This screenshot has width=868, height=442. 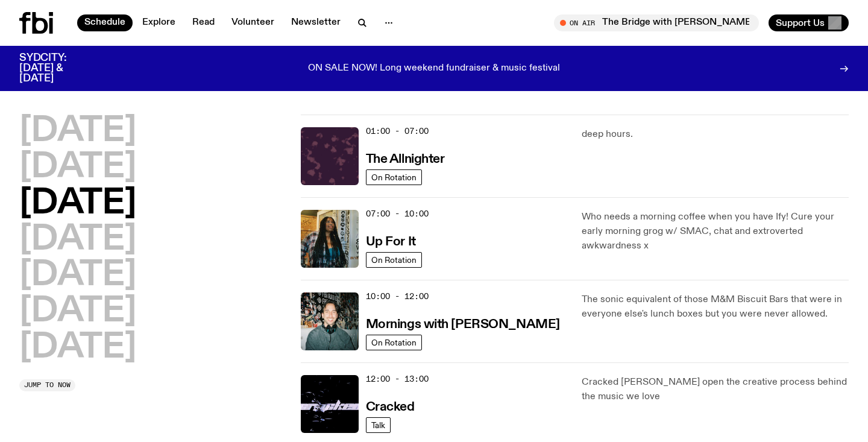 What do you see at coordinates (330, 238) in the screenshot?
I see `img: Ify - a Brown Skin girl with black braided twists, looking up to the side with her tongue stickin...` at bounding box center [330, 238].